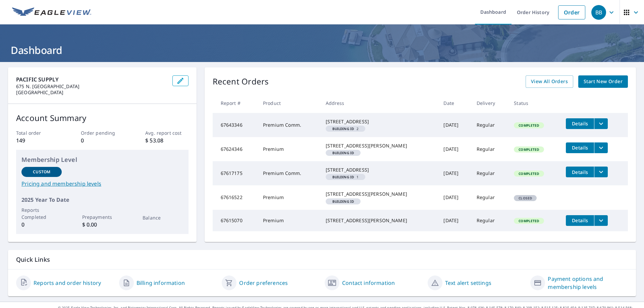 The height and width of the screenshot is (308, 644). I want to click on td: 67617175, so click(235, 174).